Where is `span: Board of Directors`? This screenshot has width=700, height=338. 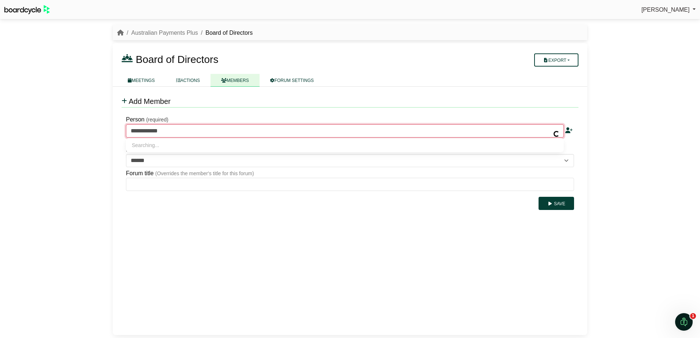 span: Board of Directors is located at coordinates (177, 59).